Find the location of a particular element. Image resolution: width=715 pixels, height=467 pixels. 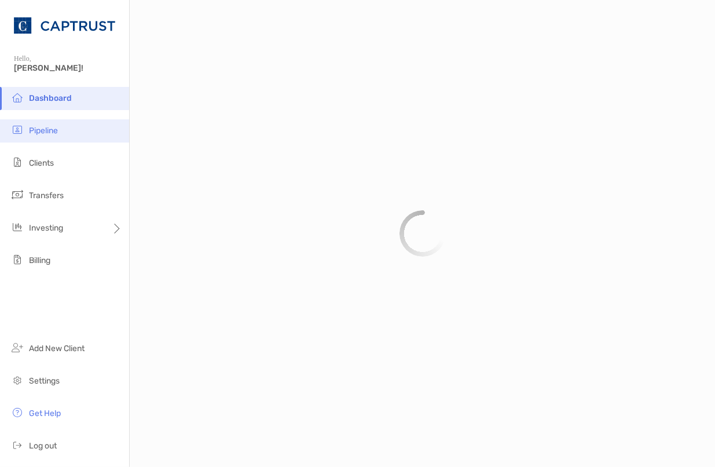

span: Log out is located at coordinates (43, 445).